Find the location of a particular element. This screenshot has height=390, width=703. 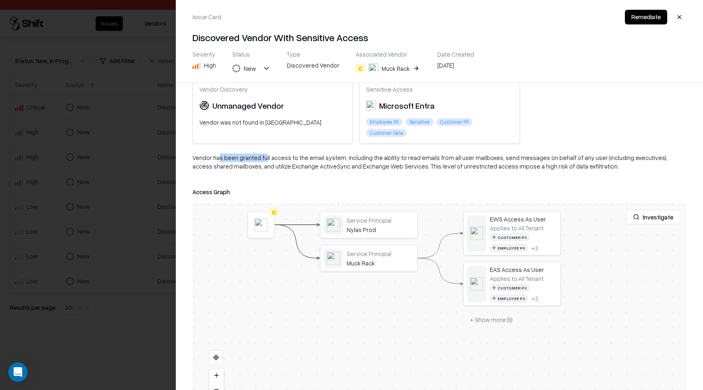

div: EAS Access As User is located at coordinates (523, 269).